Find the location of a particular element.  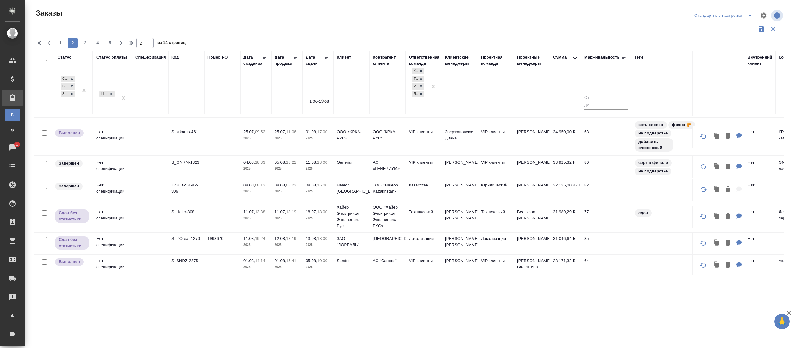

input: До is located at coordinates (606, 105).